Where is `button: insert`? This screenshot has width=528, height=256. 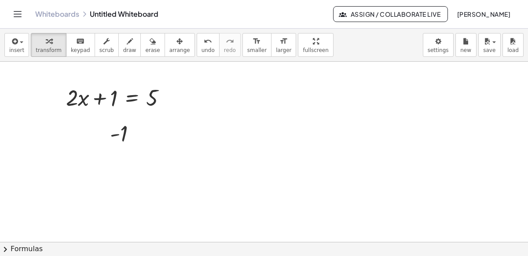 button: insert is located at coordinates (17, 45).